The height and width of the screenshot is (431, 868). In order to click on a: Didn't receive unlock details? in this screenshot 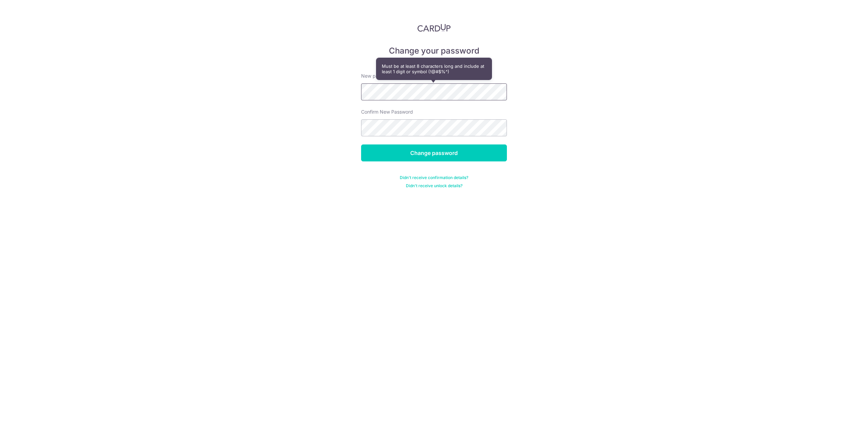, I will do `click(434, 186)`.